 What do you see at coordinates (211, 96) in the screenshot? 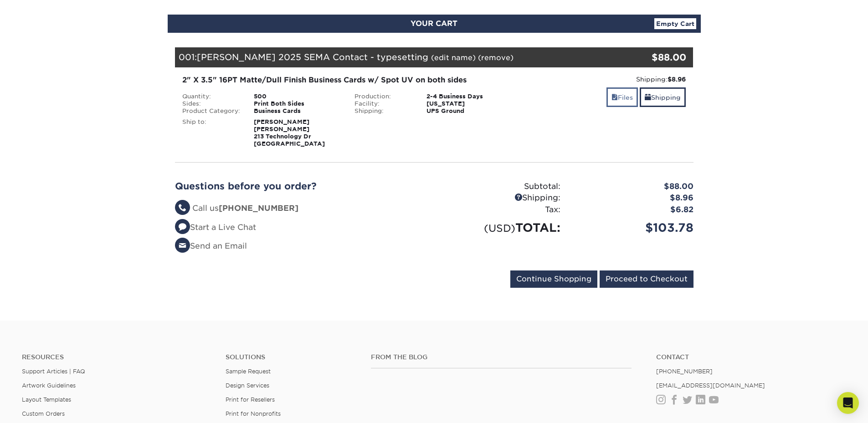
I see `div: Quantity:` at bounding box center [211, 96].